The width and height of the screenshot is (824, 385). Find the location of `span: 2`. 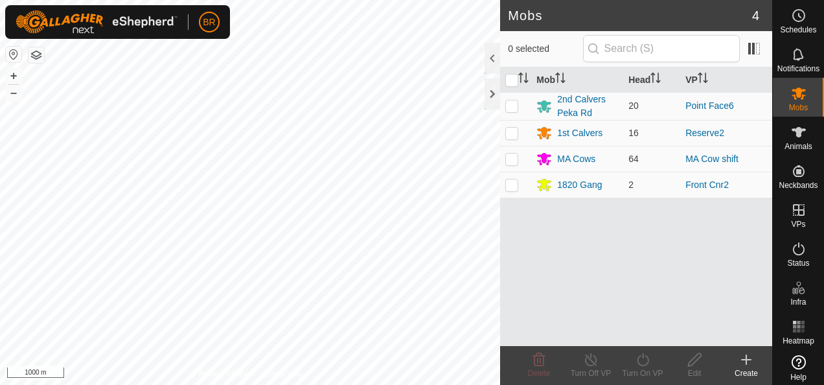

span: 2 is located at coordinates (631, 185).